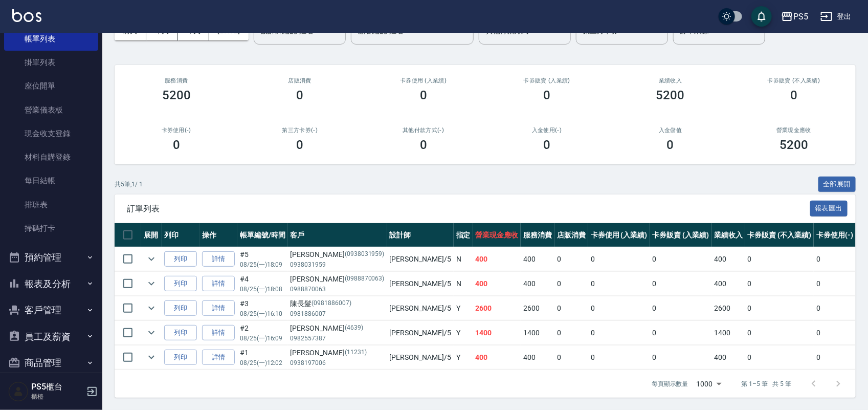  What do you see at coordinates (177, 130) in the screenshot?
I see `h2: 卡券使用(-)` at bounding box center [177, 130].